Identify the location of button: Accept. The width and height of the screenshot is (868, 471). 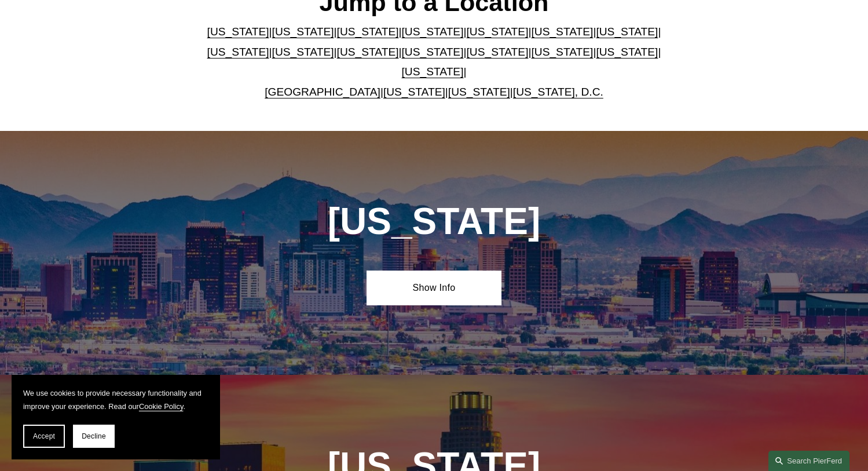
(44, 436).